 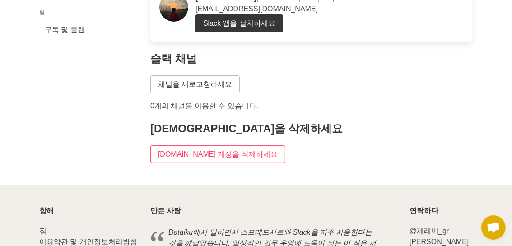 What do you see at coordinates (43, 231) in the screenshot?
I see `font: 집` at bounding box center [43, 231].